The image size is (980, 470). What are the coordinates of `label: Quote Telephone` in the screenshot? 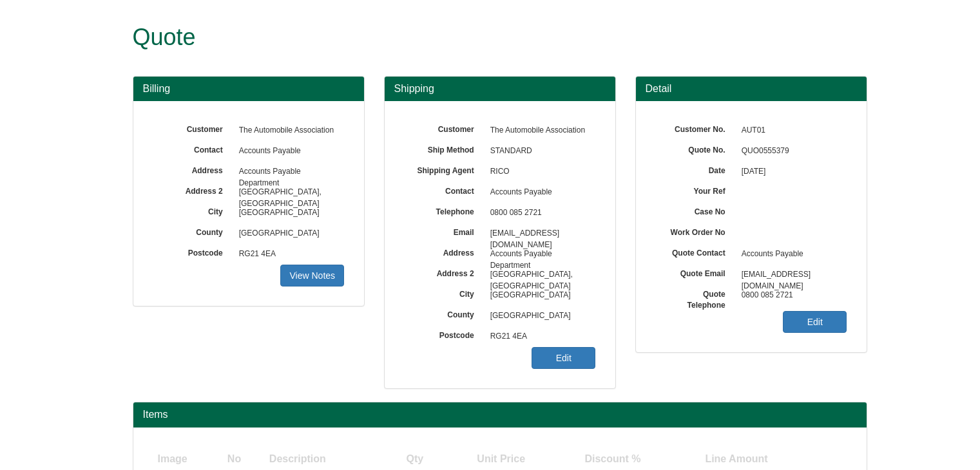 It's located at (695, 298).